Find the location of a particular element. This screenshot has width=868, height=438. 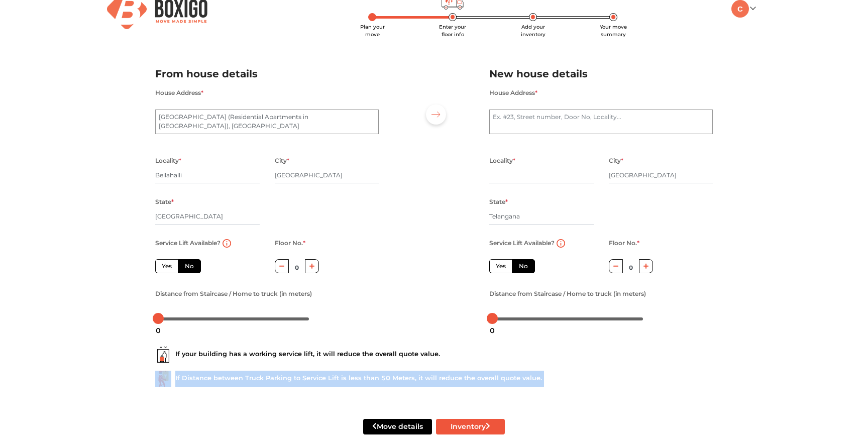

span: Add your inventory is located at coordinates (533, 31).